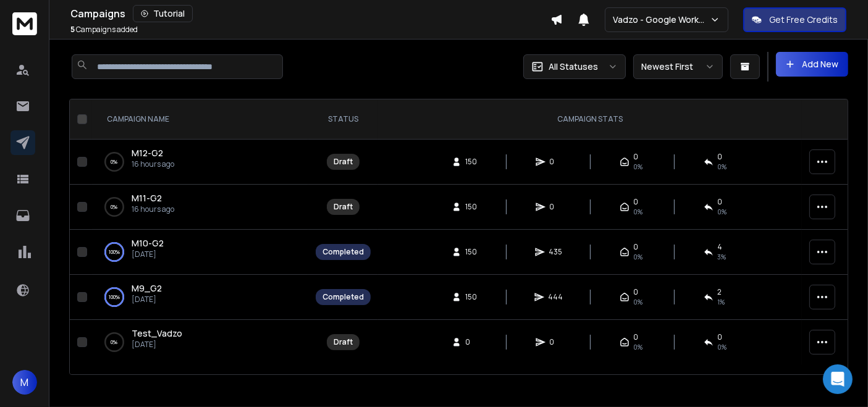 The width and height of the screenshot is (868, 407). Describe the element at coordinates (147, 153) in the screenshot. I see `a: M12-G2` at that location.